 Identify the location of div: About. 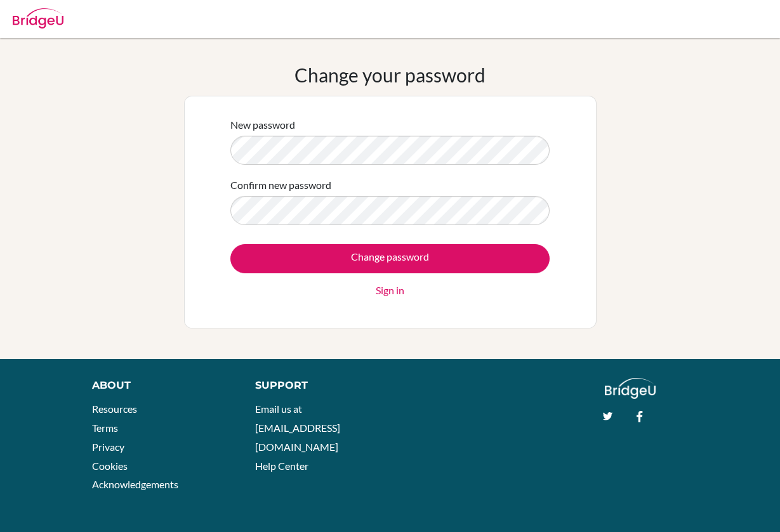
(159, 386).